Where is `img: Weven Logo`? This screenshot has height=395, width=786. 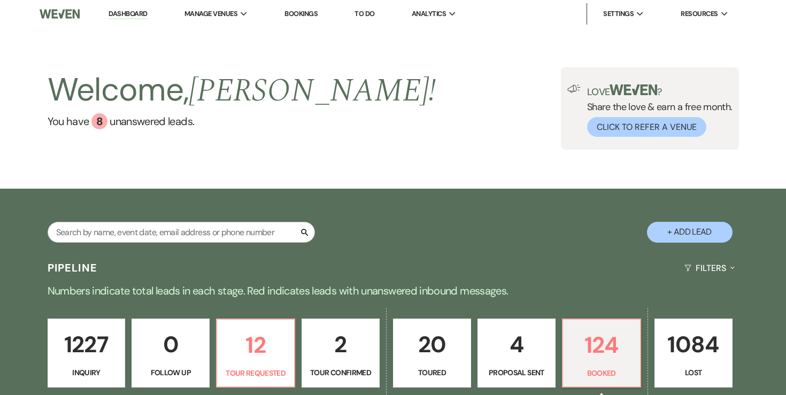
img: Weven Logo is located at coordinates (59, 14).